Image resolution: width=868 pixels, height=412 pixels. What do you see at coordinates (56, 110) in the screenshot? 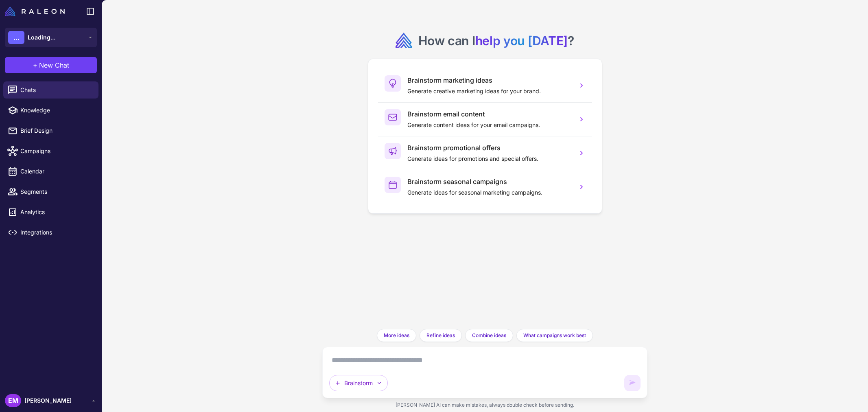
I see `span: Knowledge` at bounding box center [56, 110].